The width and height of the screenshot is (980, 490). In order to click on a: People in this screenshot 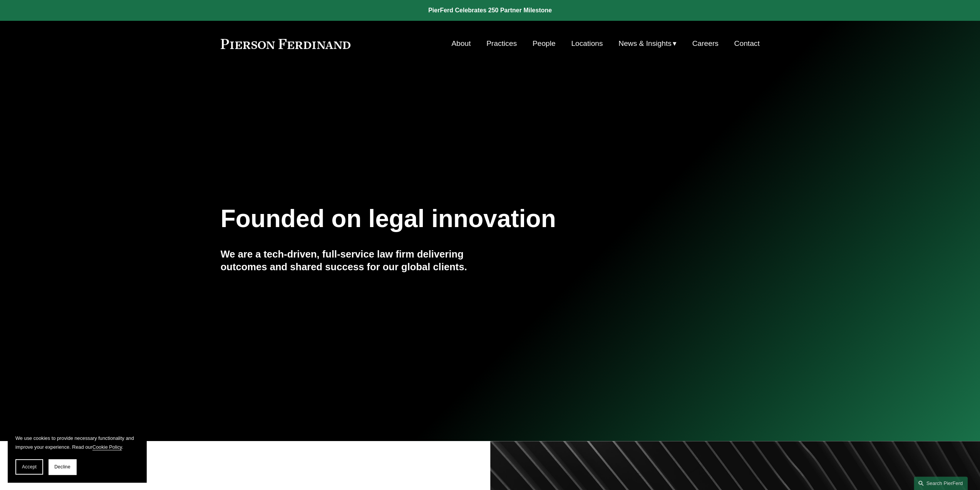, I will do `click(544, 43)`.